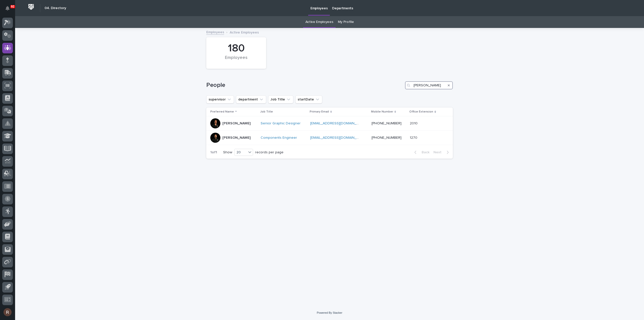 The width and height of the screenshot is (644, 320). What do you see at coordinates (220, 99) in the screenshot?
I see `button: supervisor` at bounding box center [220, 99].